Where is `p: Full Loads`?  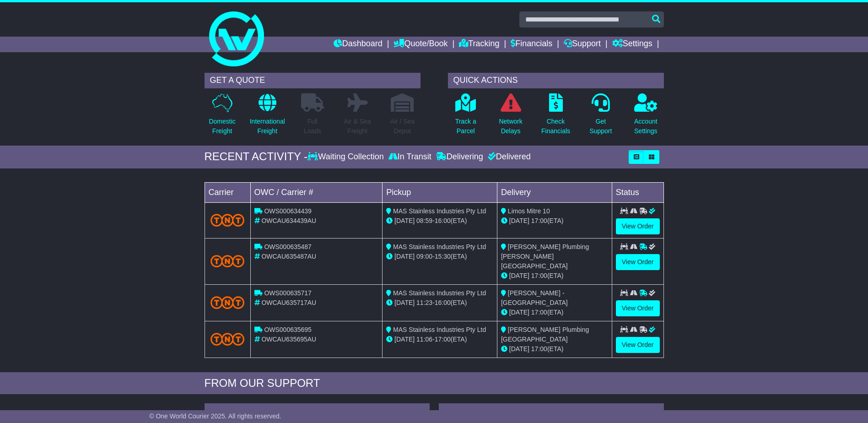 p: Full Loads is located at coordinates (312, 126).